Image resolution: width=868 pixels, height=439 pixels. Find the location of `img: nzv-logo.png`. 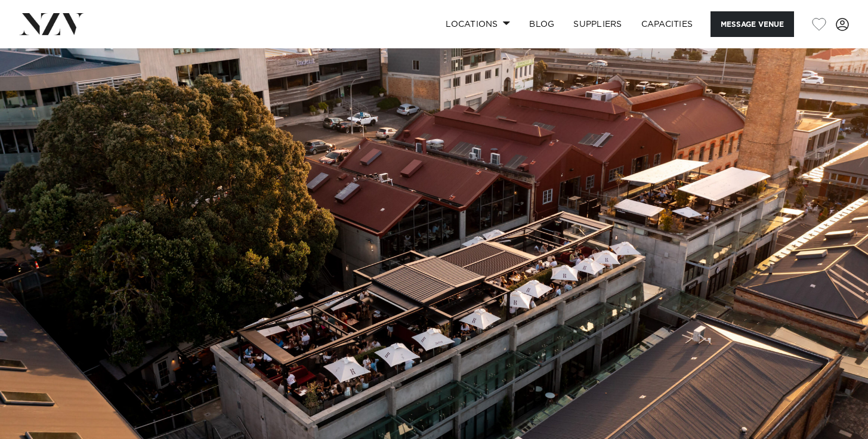

img: nzv-logo.png is located at coordinates (51, 24).